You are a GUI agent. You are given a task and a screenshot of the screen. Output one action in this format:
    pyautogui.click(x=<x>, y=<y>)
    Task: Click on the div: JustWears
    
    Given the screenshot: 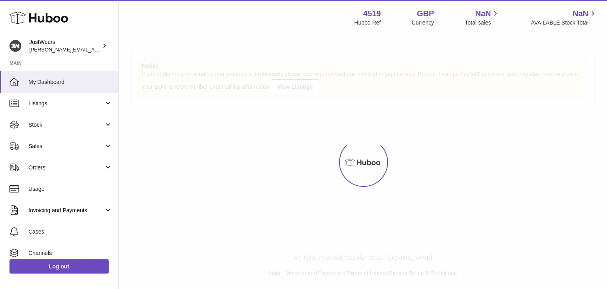 What is the action you would take?
    pyautogui.click(x=65, y=46)
    